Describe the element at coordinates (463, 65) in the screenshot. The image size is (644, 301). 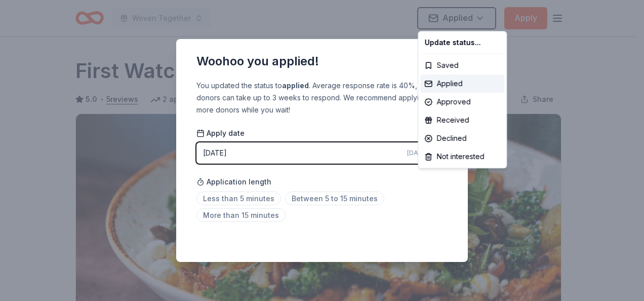
I see `div: Saved` at that location.